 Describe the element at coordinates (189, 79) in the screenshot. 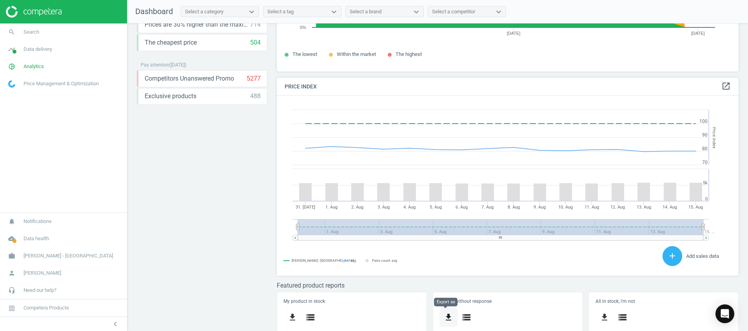

I see `span: Competitors Unanswered Promo` at that location.